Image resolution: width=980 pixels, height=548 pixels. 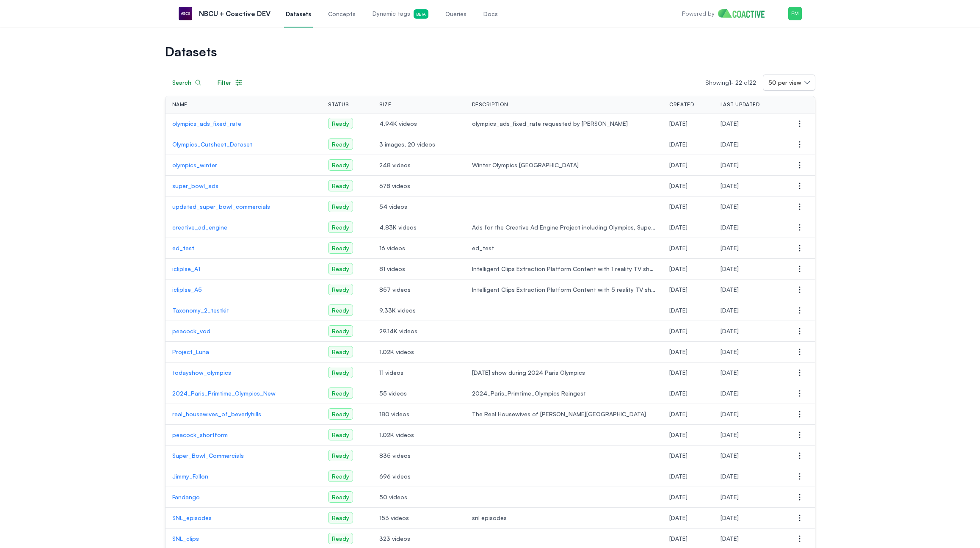 I want to click on span: Wednesday, December 11, 2024 at 6:28:33 PM EST, so click(x=730, y=393).